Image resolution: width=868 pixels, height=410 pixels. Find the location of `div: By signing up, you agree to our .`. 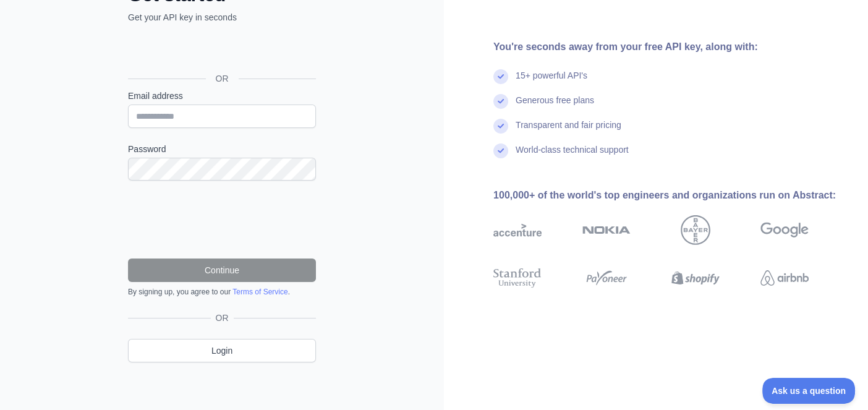

div: By signing up, you agree to our . is located at coordinates (222, 292).